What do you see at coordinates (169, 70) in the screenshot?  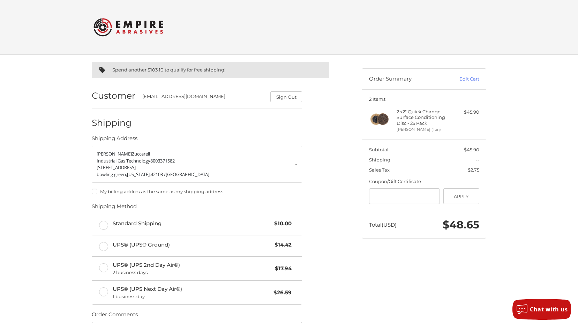 I see `span: Spend another $103.10 to qualify for free shipping!` at bounding box center [169, 70].